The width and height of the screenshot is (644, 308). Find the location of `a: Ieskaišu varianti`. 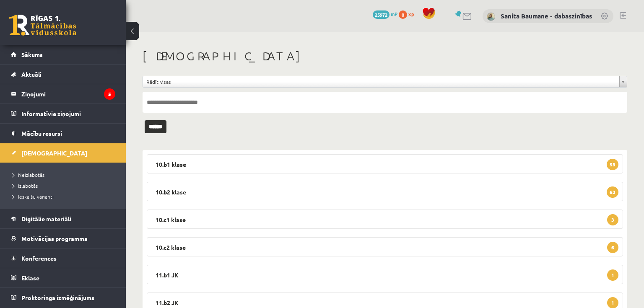

a: Ieskaišu varianti is located at coordinates (65, 196).